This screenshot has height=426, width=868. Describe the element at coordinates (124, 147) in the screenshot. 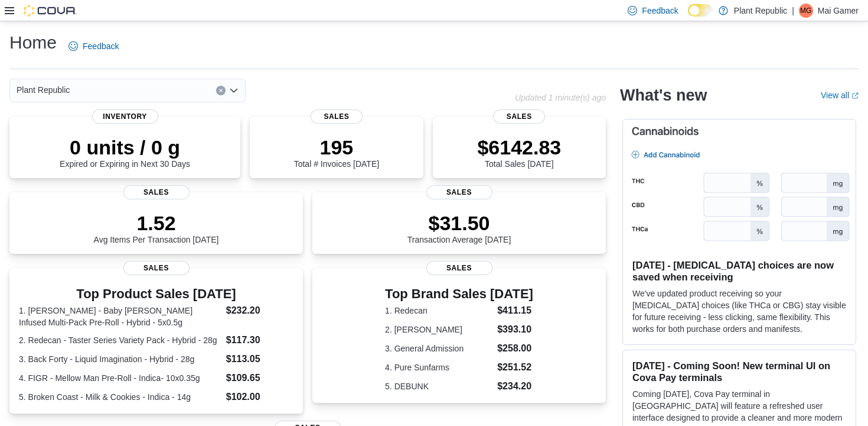

I see `p: 0 units / 0 g` at that location.